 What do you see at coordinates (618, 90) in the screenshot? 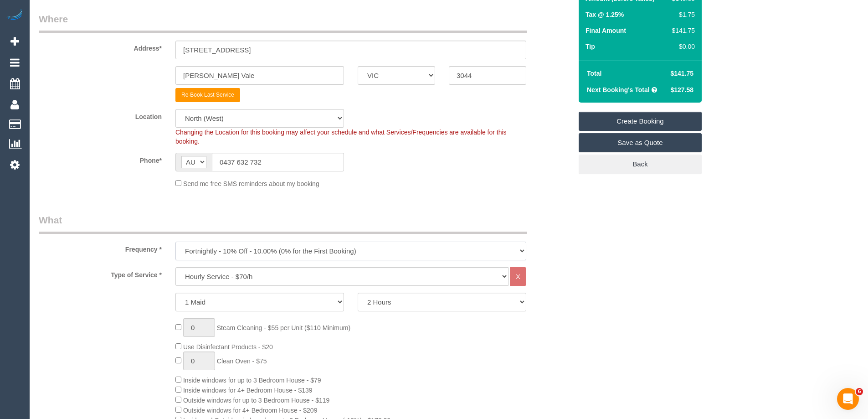
I see `strong: Next Booking's Total` at bounding box center [618, 90].